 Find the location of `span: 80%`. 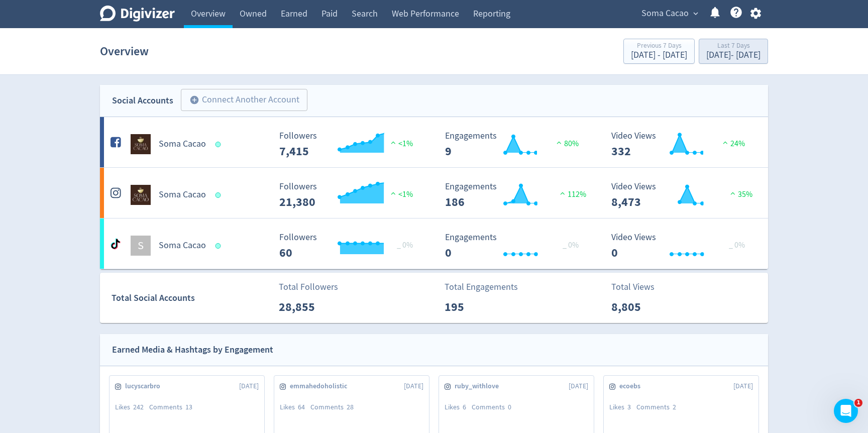

span: 80% is located at coordinates (566, 144).